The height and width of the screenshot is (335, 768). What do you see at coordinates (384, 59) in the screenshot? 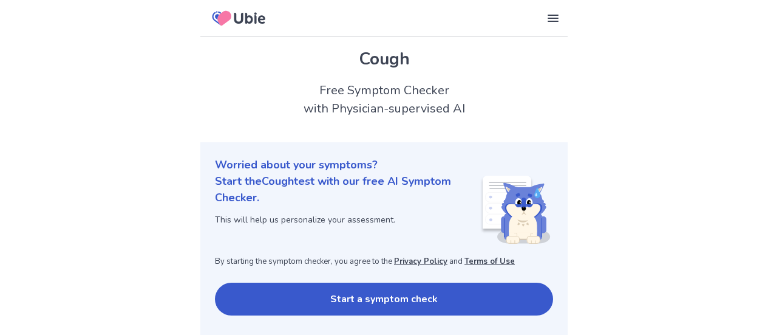
I see `h1: Cough` at bounding box center [384, 59].